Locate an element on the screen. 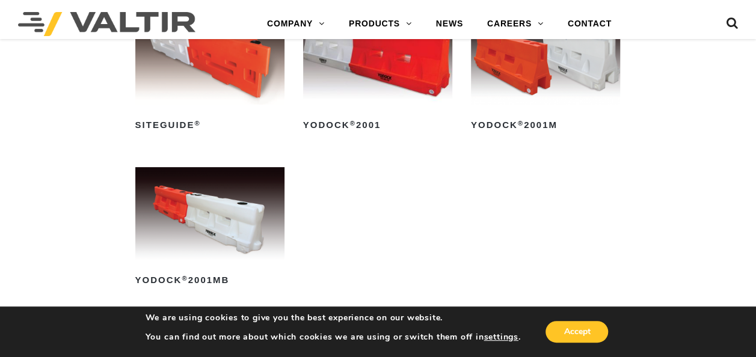  a: NEWS is located at coordinates (449, 24).